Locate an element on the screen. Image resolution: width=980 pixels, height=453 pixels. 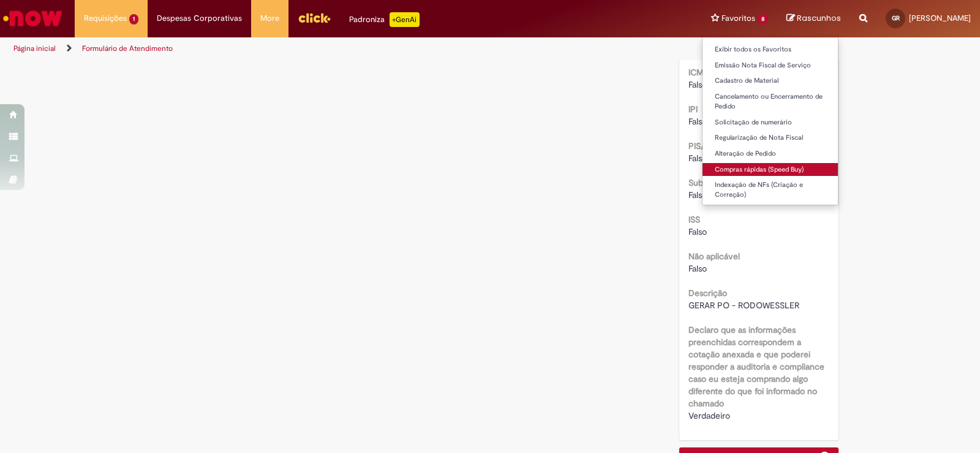
img: ServiceNow is located at coordinates (33, 19).